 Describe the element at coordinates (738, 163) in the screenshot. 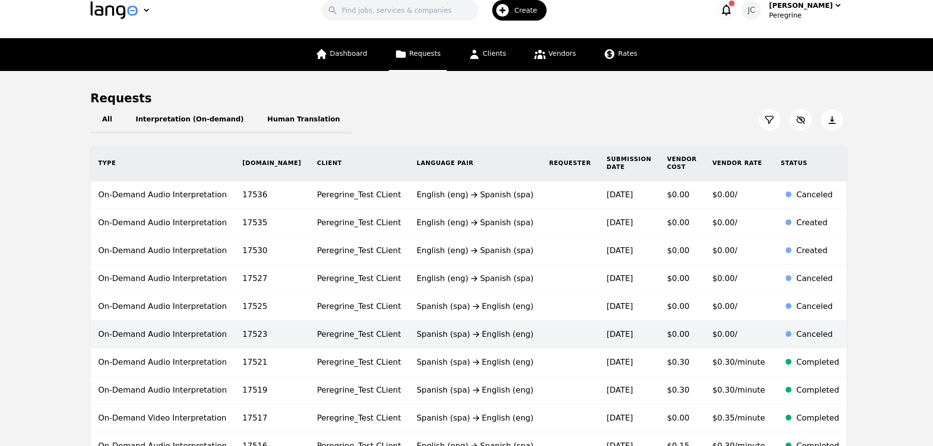

I see `th: Vendor Rate` at that location.